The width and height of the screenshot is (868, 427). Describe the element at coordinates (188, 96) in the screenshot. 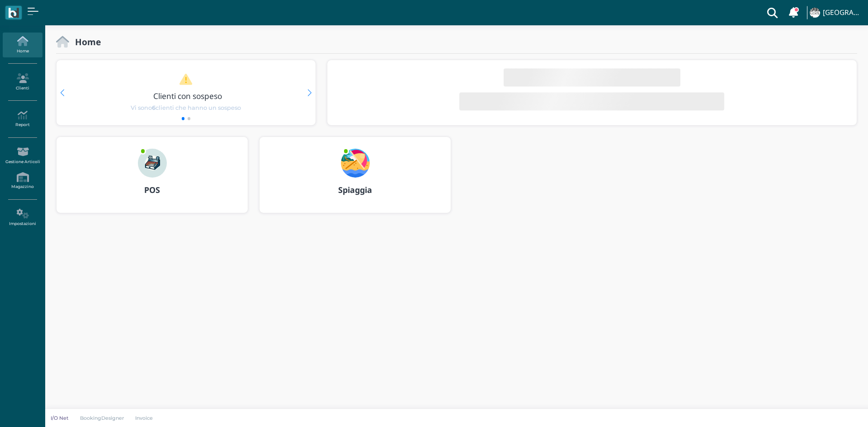

I see `h3: Clienti con sospeso` at that location.